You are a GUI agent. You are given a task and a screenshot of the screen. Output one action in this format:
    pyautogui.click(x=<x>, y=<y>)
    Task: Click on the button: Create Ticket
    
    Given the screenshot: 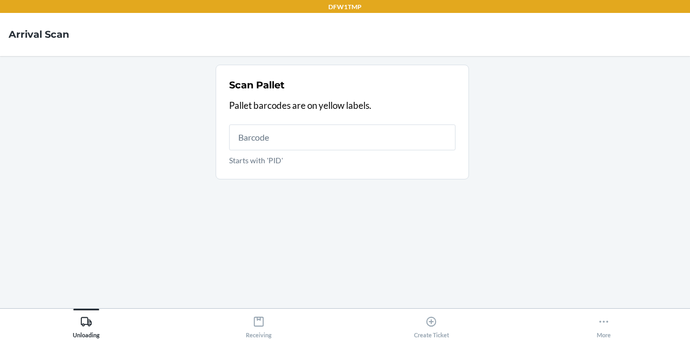 What is the action you would take?
    pyautogui.click(x=431, y=324)
    